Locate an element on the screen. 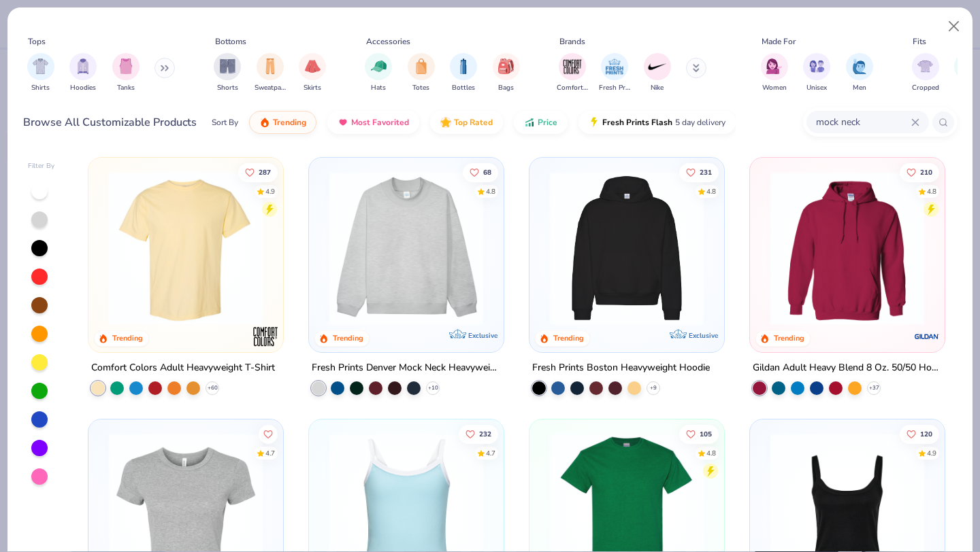 This screenshot has width=980, height=552. img: 91acfc32-fd48-4d6b-bdad-a4c1a30ac3fc is located at coordinates (626, 249).